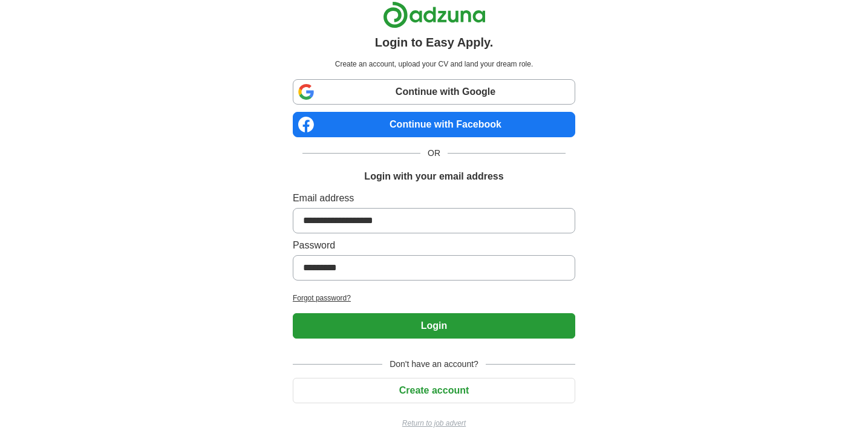 The height and width of the screenshot is (448, 868). What do you see at coordinates (434, 424) in the screenshot?
I see `a: Return to job advert` at bounding box center [434, 424].